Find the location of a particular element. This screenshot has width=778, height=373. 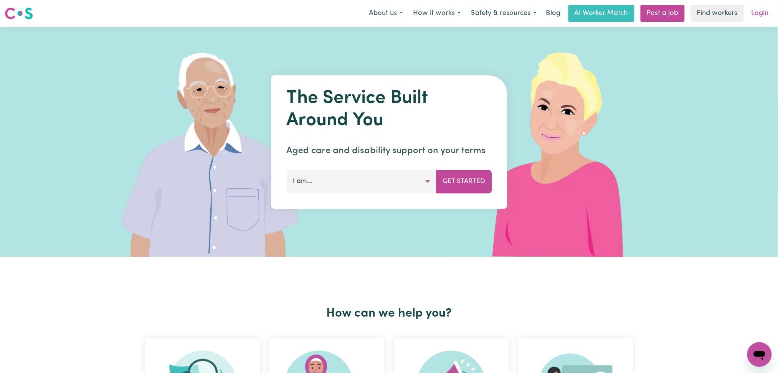

a: Post a job is located at coordinates (663, 13).